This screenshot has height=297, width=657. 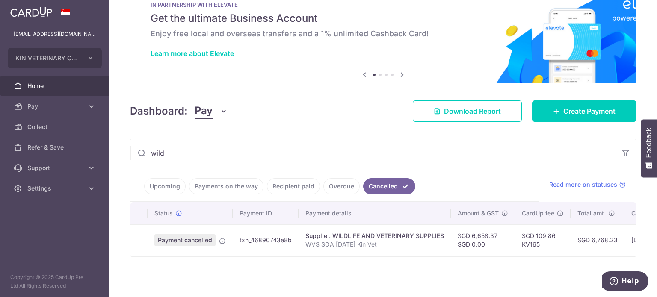 I want to click on h4: Dashboard:, so click(x=159, y=111).